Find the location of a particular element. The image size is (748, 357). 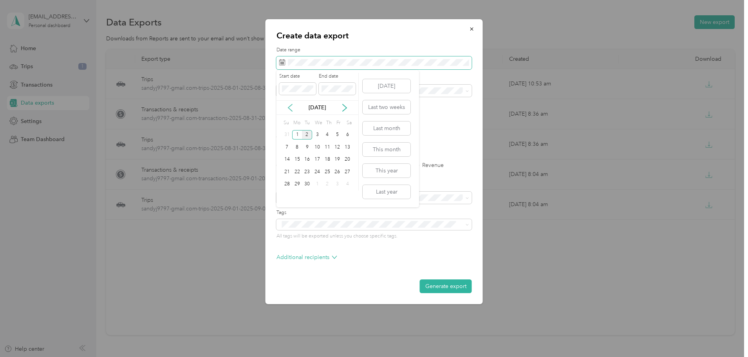

div: 27 is located at coordinates (347, 171).